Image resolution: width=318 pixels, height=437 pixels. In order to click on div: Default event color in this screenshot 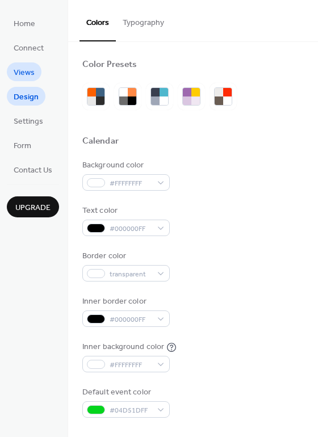, I will do `click(125, 392)`.